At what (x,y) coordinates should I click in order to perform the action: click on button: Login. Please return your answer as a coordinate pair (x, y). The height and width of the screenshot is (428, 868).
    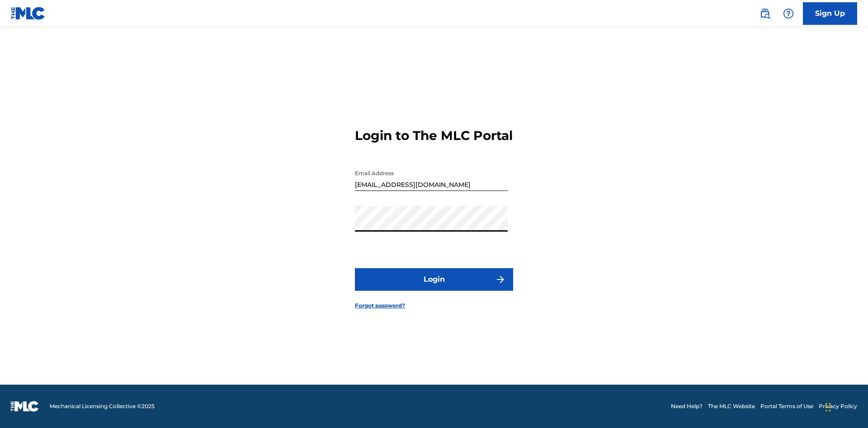
    Looking at the image, I should click on (434, 280).